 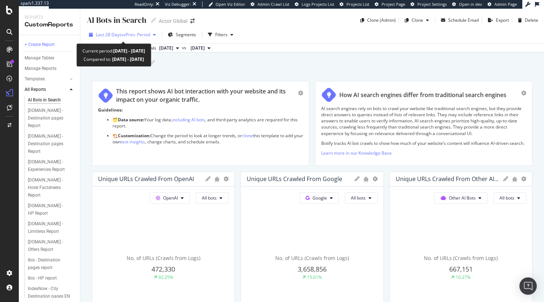 I want to click on button: OpenAI, so click(x=170, y=198).